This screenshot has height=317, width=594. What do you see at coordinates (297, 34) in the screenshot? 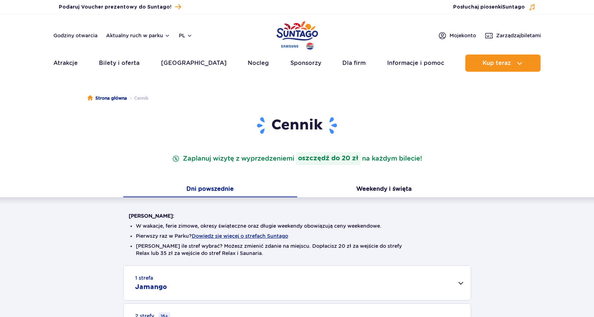
I see `a: Park of Poland` at bounding box center [297, 34].